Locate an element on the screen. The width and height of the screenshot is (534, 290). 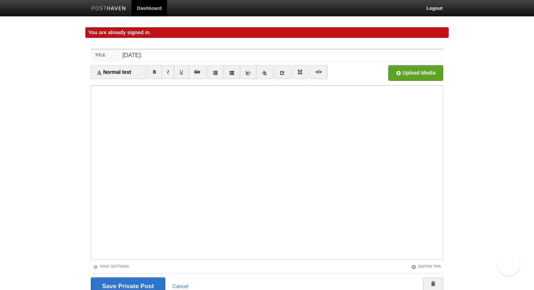
a: B is located at coordinates (154, 72).